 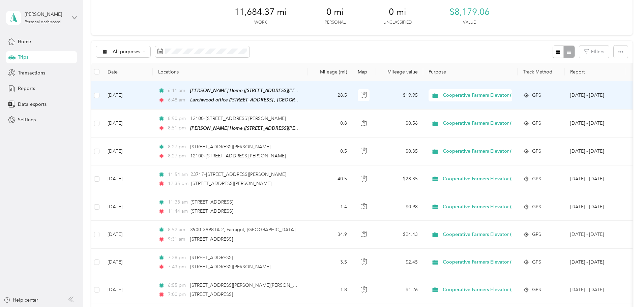 I want to click on span: Trips, so click(x=23, y=57).